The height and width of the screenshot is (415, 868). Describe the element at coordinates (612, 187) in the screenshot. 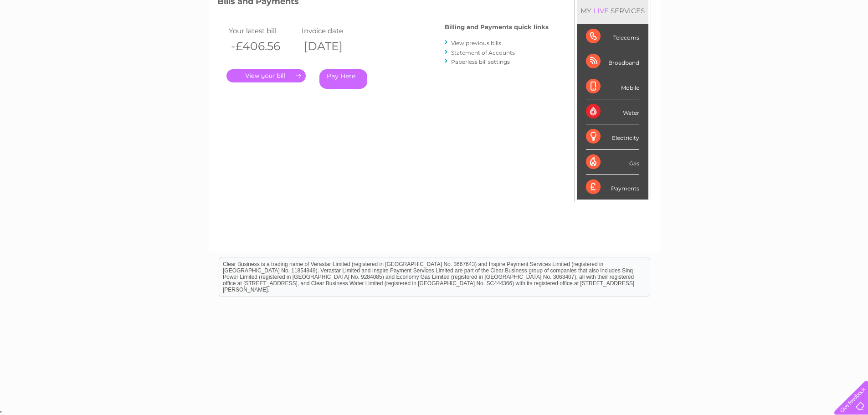

I see `div: Payments` at that location.